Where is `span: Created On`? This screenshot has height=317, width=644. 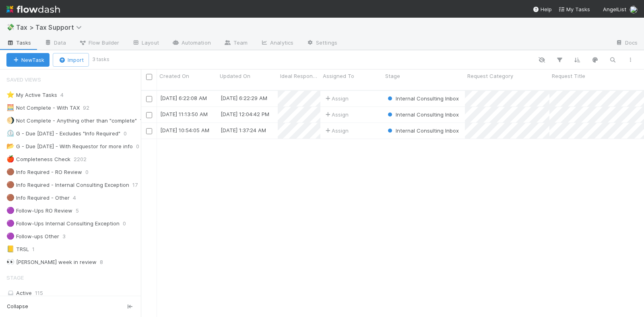 span: Created On is located at coordinates (174, 76).